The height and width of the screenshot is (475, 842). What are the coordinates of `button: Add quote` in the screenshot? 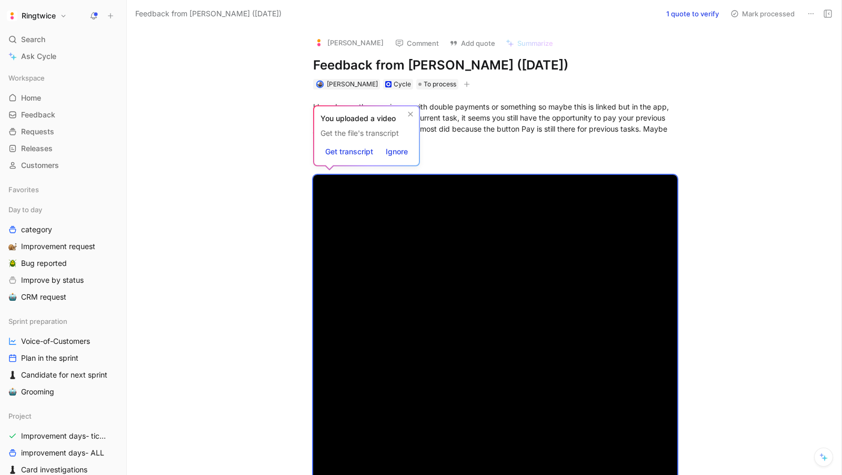 It's located at (472, 43).